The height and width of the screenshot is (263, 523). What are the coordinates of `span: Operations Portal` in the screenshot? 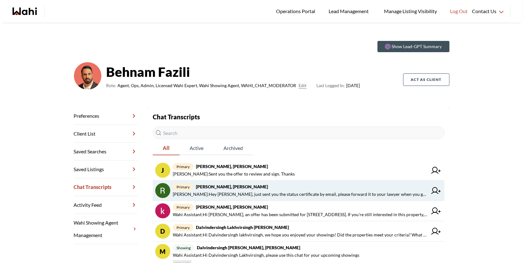 It's located at (296, 11).